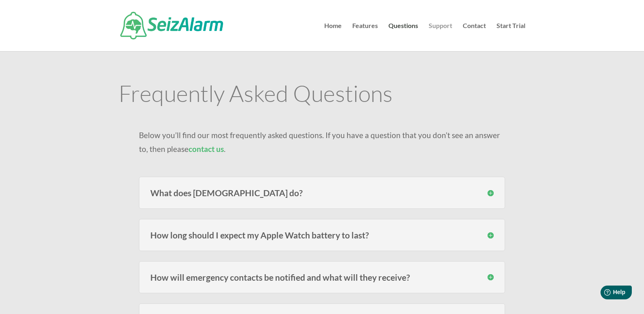  I want to click on a: Features, so click(365, 37).